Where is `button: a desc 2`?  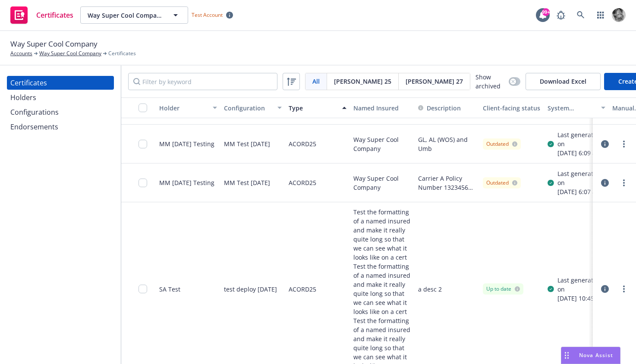
button: a desc 2 is located at coordinates (430, 289).